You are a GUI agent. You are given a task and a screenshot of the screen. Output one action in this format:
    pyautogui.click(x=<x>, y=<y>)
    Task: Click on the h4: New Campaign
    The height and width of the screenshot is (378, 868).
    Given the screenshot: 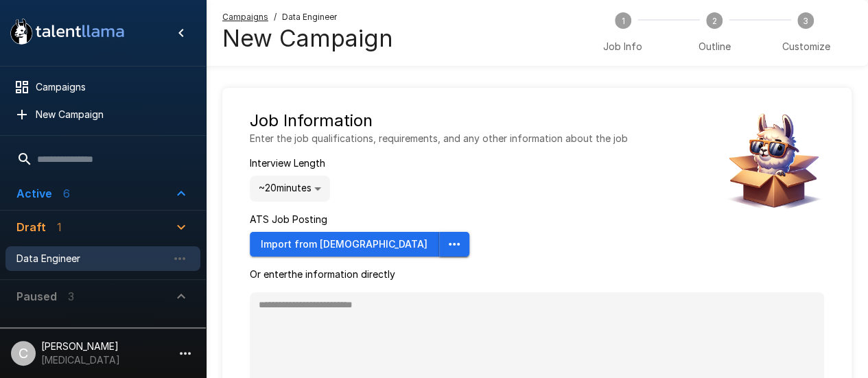 What is the action you would take?
    pyautogui.click(x=308, y=39)
    